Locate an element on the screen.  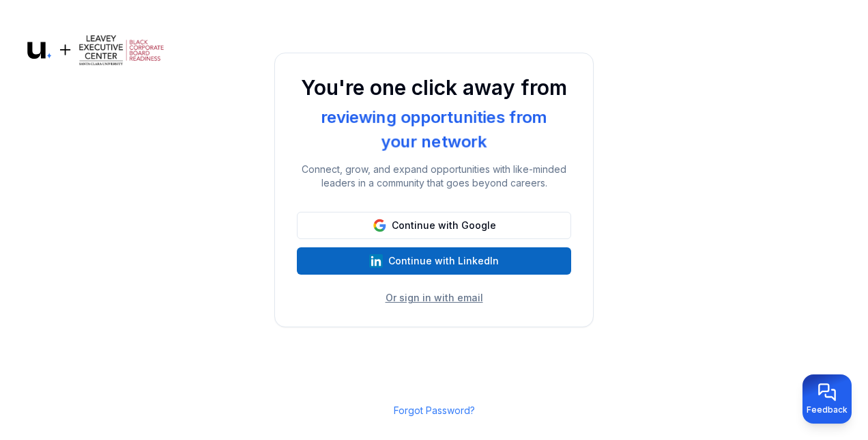
button: Continue with Google is located at coordinates (434, 225).